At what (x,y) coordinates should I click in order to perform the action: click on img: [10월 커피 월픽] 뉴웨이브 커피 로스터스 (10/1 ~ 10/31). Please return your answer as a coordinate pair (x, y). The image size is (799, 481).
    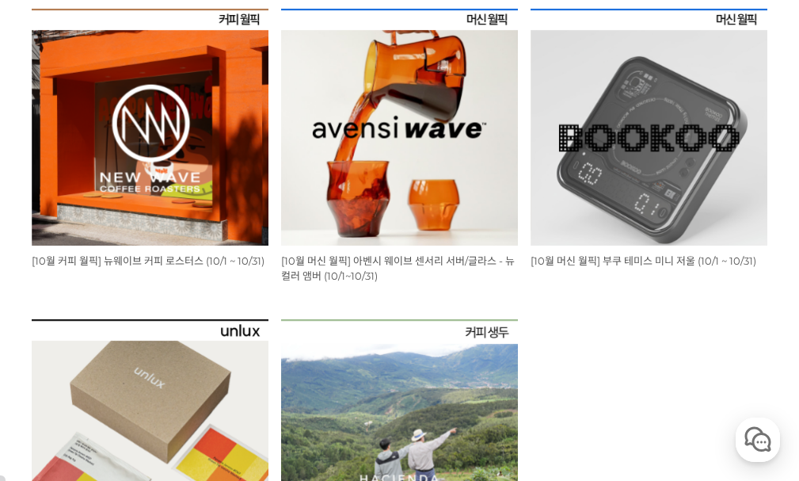
    Looking at the image, I should click on (150, 127).